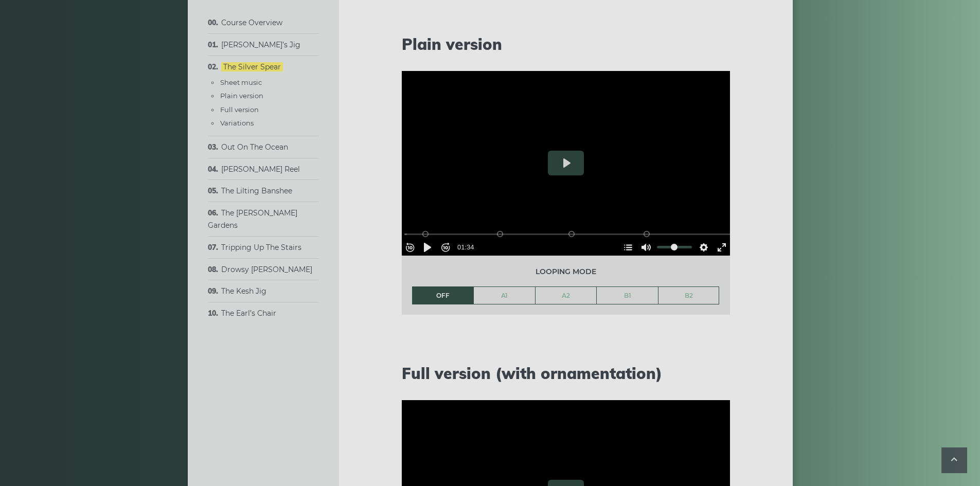  What do you see at coordinates (689, 296) in the screenshot?
I see `a: B2` at bounding box center [689, 296].